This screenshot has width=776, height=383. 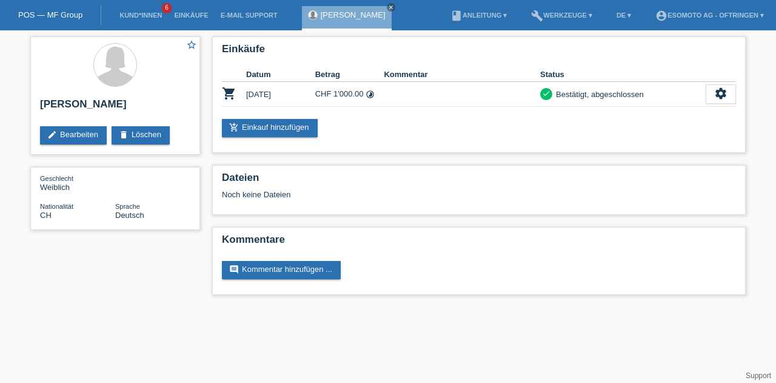 What do you see at coordinates (130, 215) in the screenshot?
I see `span: Deutsch` at bounding box center [130, 215].